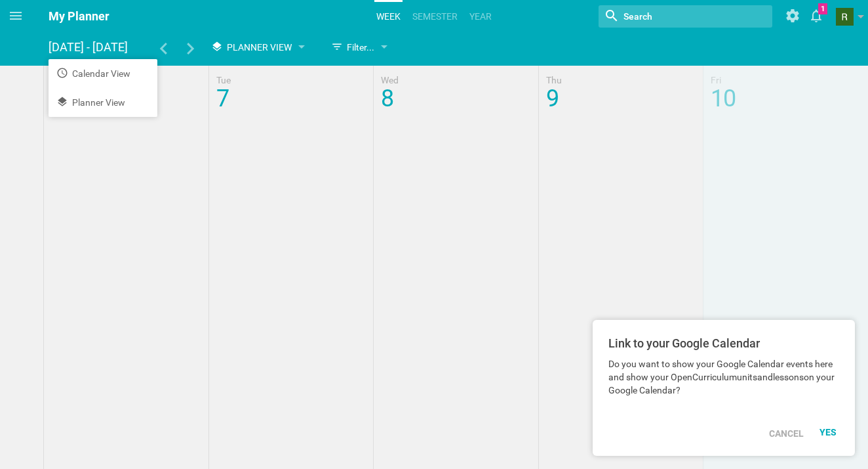 The image size is (868, 469). What do you see at coordinates (78, 16) in the screenshot?
I see `span: My Planner` at bounding box center [78, 16].